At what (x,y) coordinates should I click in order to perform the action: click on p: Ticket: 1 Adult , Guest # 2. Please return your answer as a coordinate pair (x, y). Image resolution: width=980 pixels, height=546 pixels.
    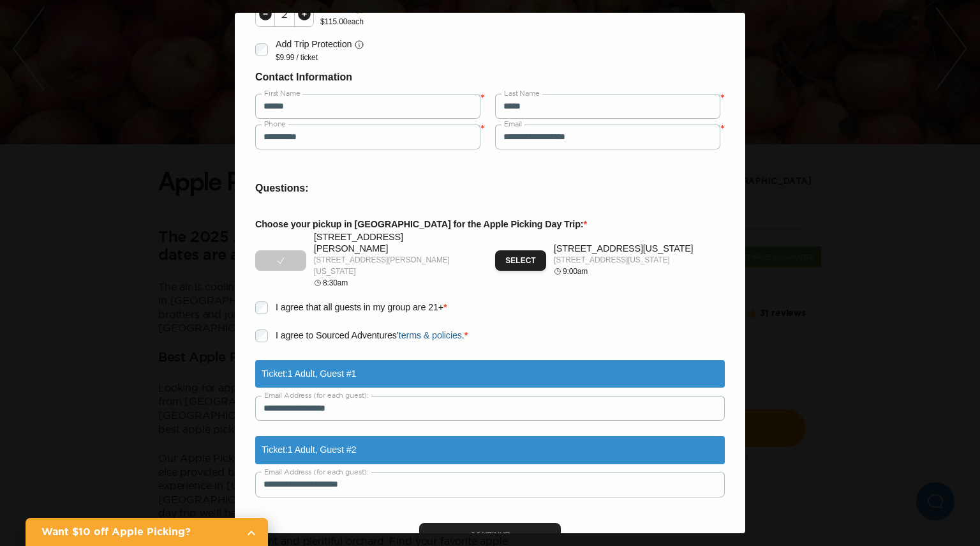
    Looking at the image, I should click on (309, 450).